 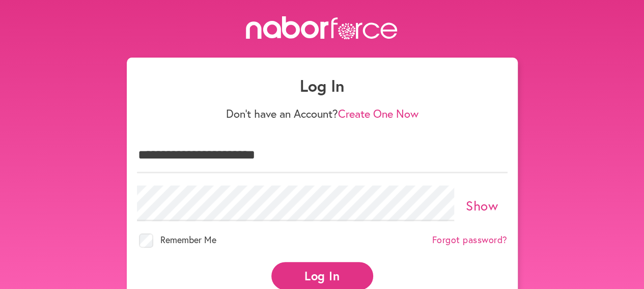 What do you see at coordinates (323, 114) in the screenshot?
I see `p: Don't have an Account?` at bounding box center [323, 114].